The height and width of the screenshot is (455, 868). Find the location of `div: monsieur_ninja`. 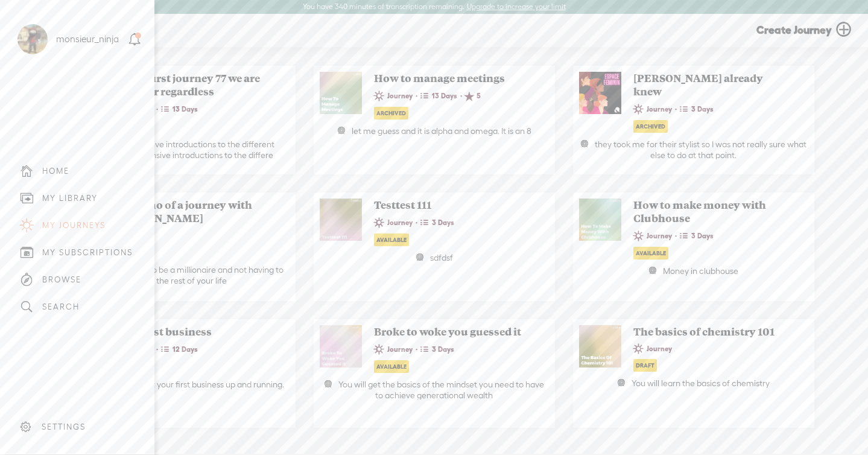

div: monsieur_ninja is located at coordinates (87, 39).